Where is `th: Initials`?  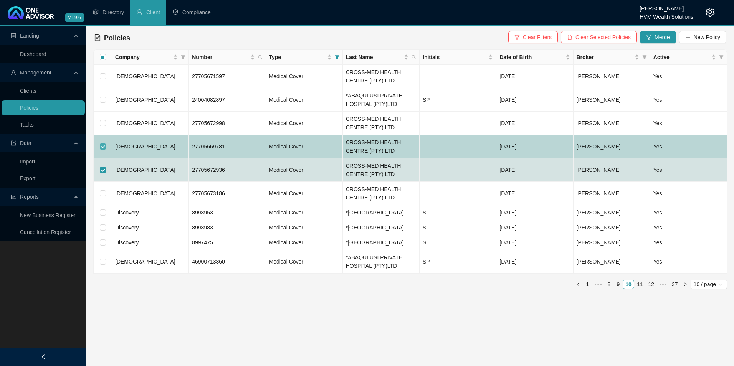
th: Initials is located at coordinates (458, 57).